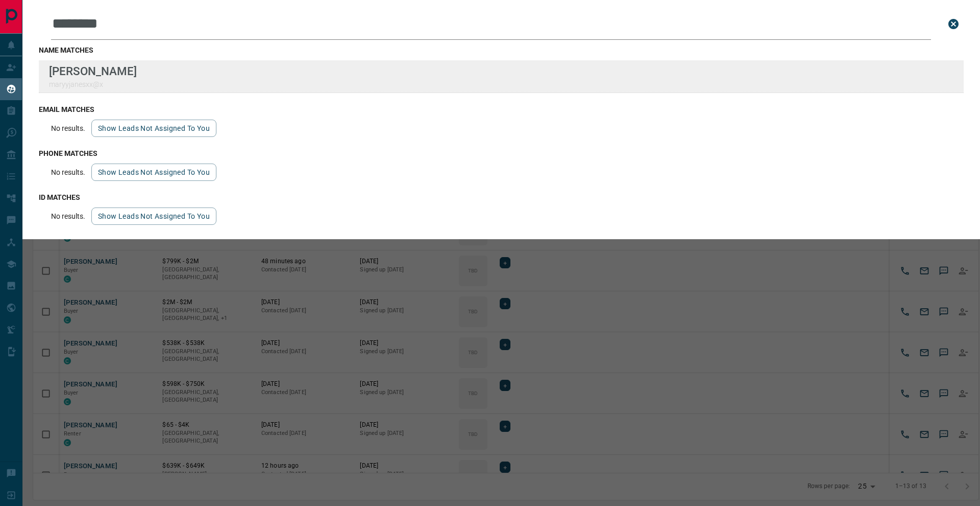 The width and height of the screenshot is (980, 506). I want to click on button: close search bar, so click(954, 24).